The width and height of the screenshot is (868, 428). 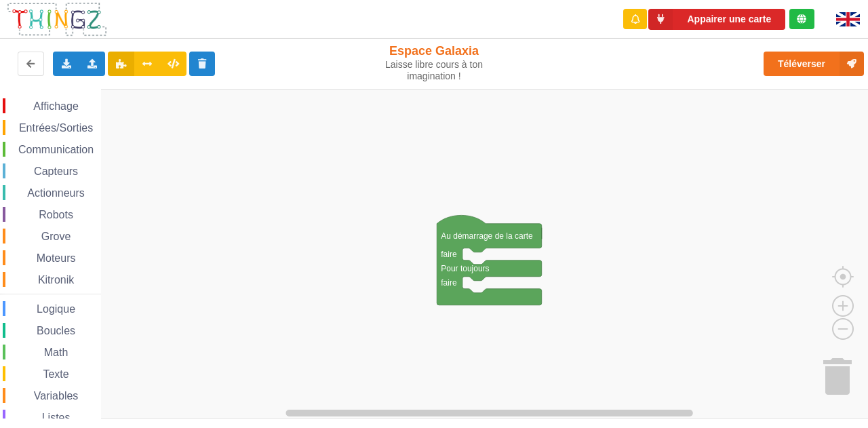 What do you see at coordinates (55, 331) in the screenshot?
I see `span: Boucles` at bounding box center [55, 331].